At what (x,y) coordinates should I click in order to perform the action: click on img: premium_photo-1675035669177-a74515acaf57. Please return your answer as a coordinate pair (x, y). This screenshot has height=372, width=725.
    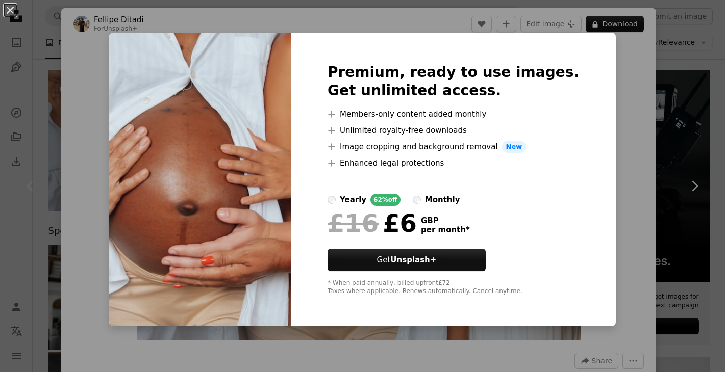
    Looking at the image, I should click on (200, 179).